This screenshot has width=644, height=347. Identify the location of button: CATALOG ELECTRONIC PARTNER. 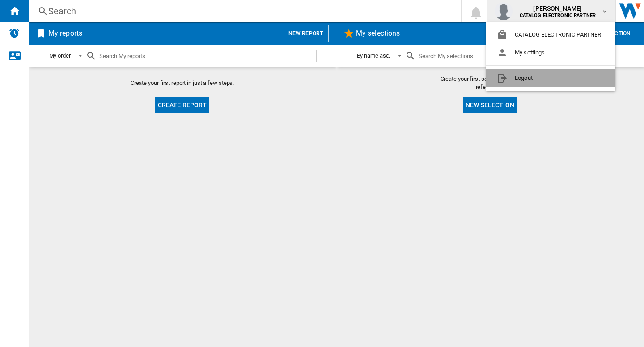
(550, 35).